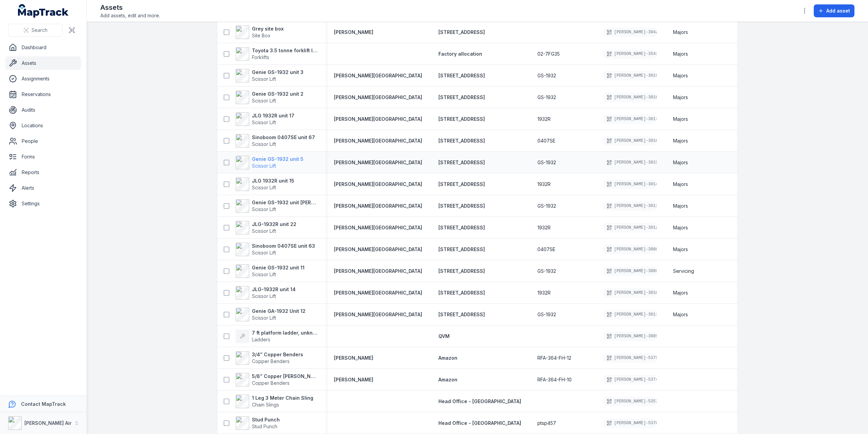 This screenshot has width=868, height=434. I want to click on strong: 1 Leg 3 Meter Chain Sling, so click(283, 398).